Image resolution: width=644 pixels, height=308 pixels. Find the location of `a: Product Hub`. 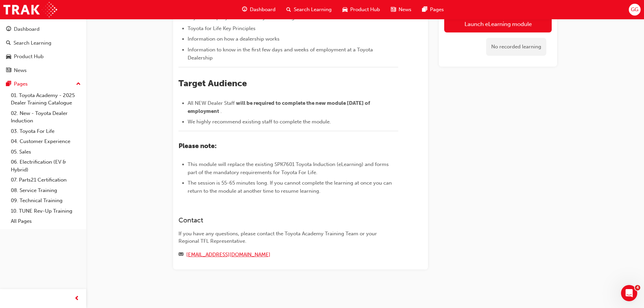

a: Product Hub is located at coordinates (43, 57).